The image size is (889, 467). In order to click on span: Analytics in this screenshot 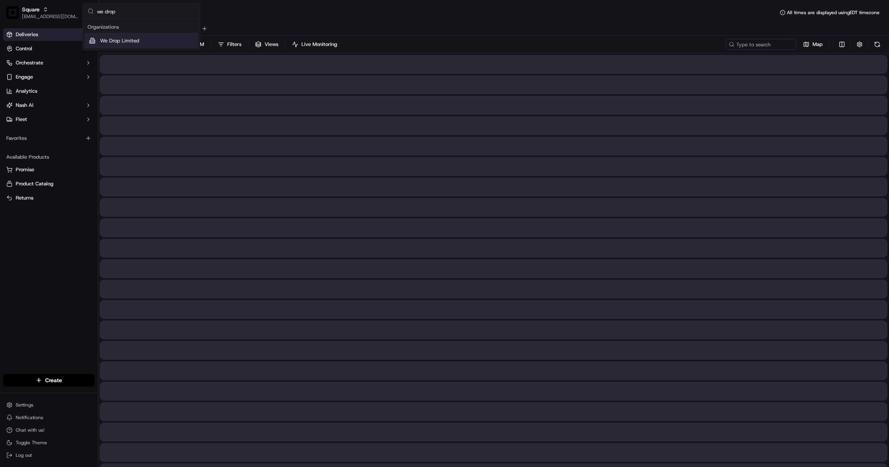, I will do `click(26, 91)`.